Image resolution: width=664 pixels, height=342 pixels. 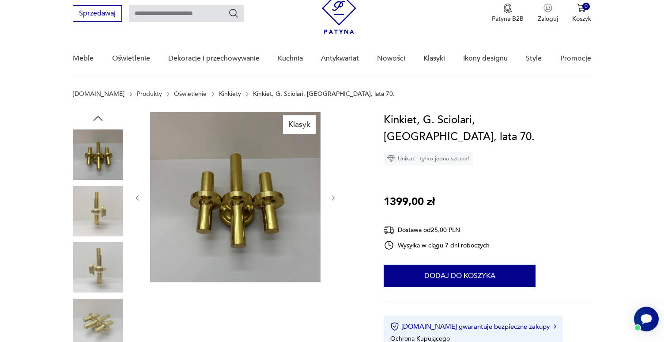 I want to click on button: 0Koszyk, so click(x=582, y=13).